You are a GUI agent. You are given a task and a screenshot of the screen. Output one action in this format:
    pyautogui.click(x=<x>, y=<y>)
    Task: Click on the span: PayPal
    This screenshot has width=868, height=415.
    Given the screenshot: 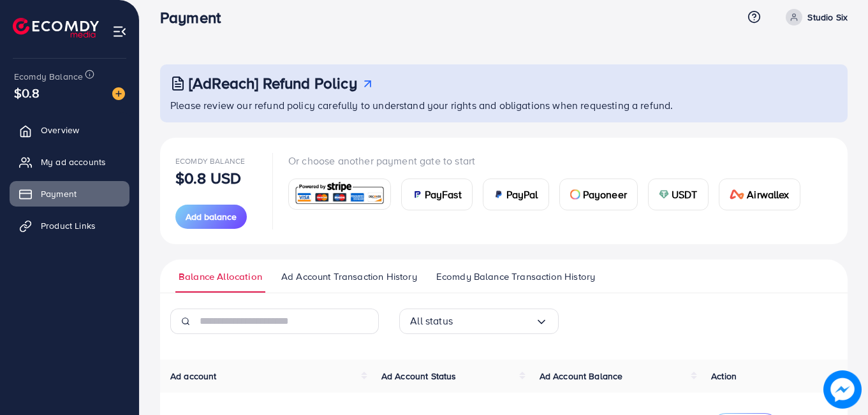 What is the action you would take?
    pyautogui.click(x=522, y=194)
    